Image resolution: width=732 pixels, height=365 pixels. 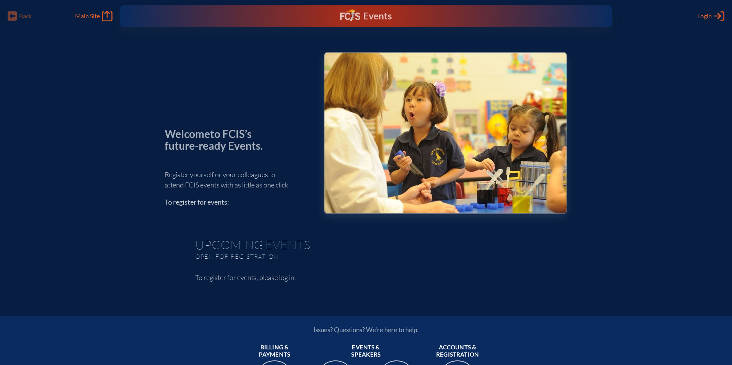 What do you see at coordinates (274, 351) in the screenshot?
I see `span: Billing & payments` at bounding box center [274, 351].